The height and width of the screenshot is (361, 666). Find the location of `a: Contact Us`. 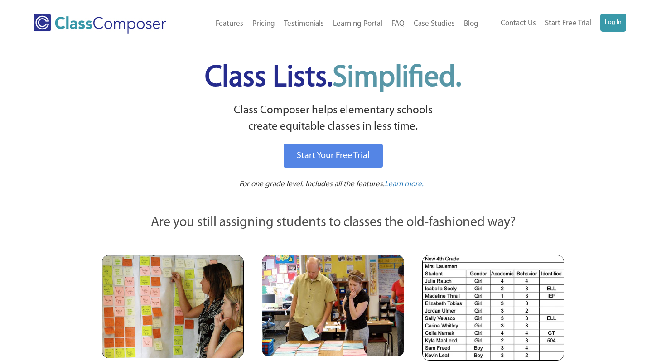

a: Contact Us is located at coordinates (519, 24).